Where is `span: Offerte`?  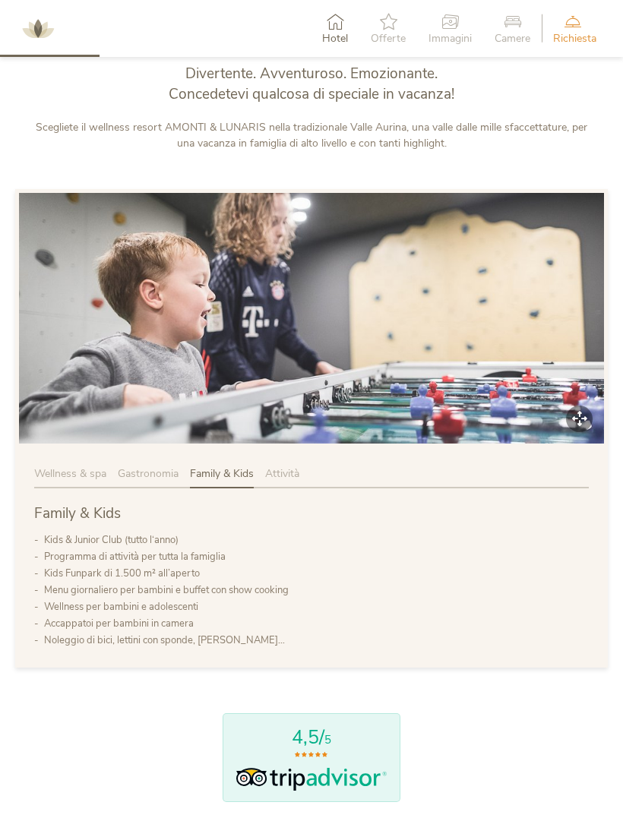 span: Offerte is located at coordinates (389, 38).